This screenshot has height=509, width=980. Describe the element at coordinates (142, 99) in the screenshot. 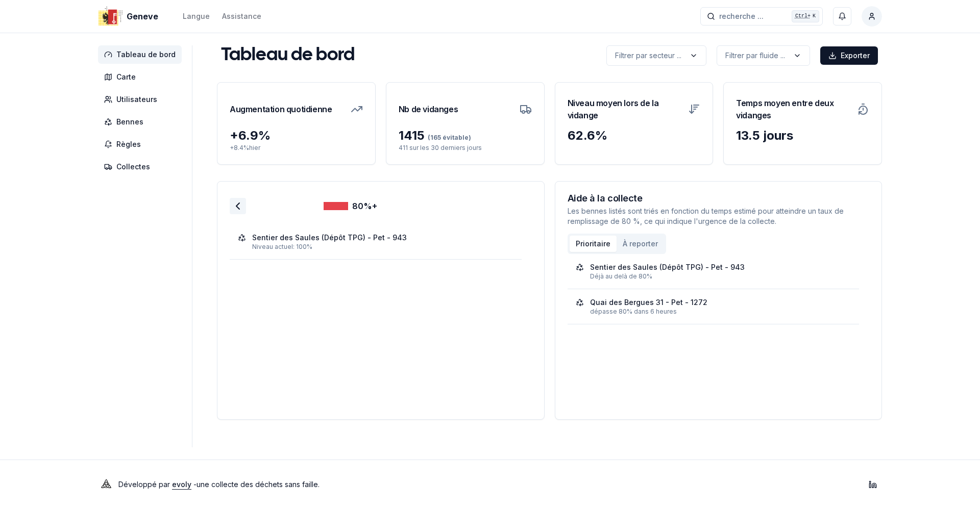

I see `a: Utilisateurs` at that location.